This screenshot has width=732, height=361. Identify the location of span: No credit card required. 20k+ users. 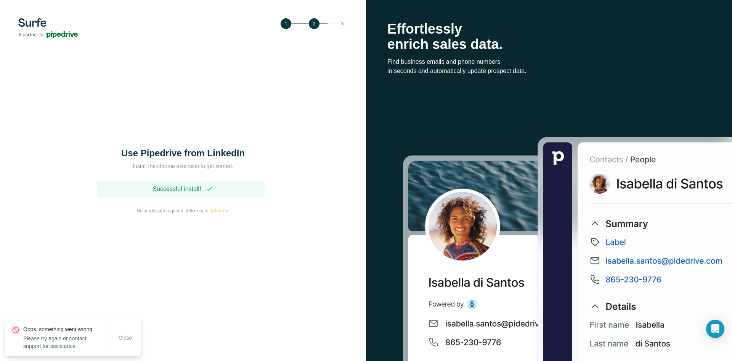
(173, 211).